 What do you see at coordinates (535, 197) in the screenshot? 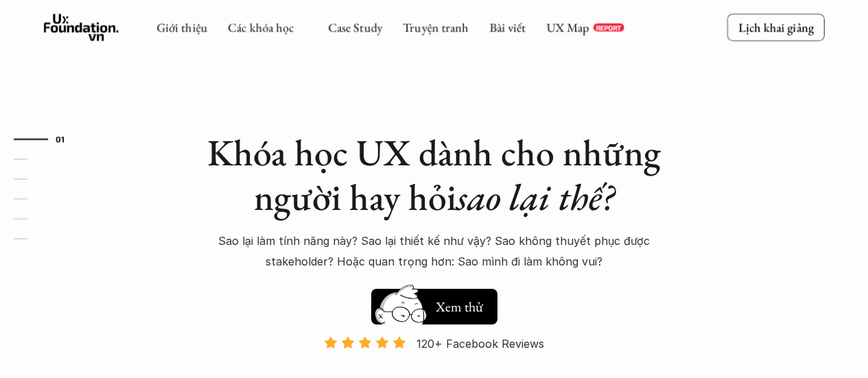
I see `em: sao lại thế?` at bounding box center [535, 197].